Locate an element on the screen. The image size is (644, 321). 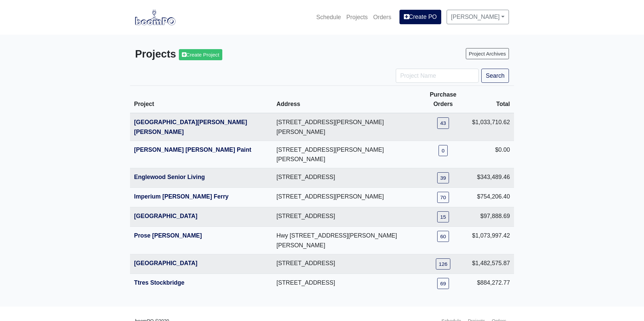
h3: Projects is located at coordinates (226, 54).